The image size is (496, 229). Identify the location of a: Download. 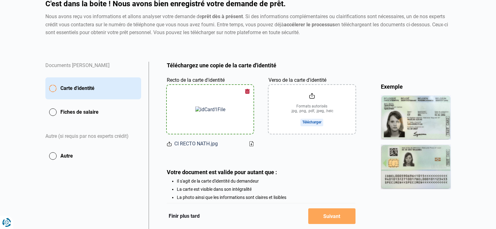
(251, 144).